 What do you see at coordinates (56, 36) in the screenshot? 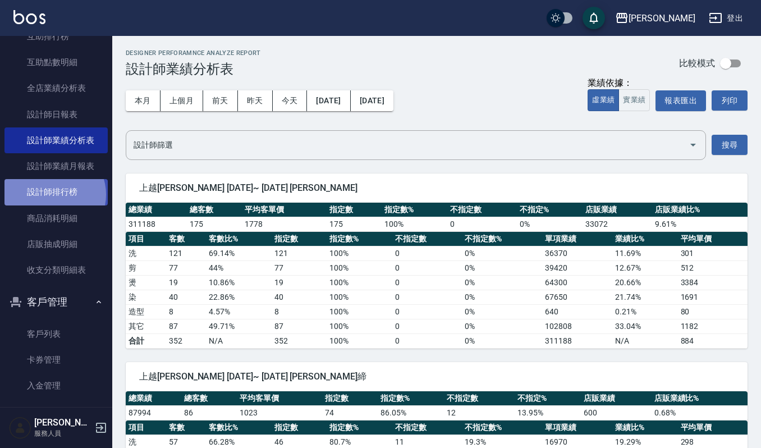
I see `a: 互助排行榜` at bounding box center [56, 36].